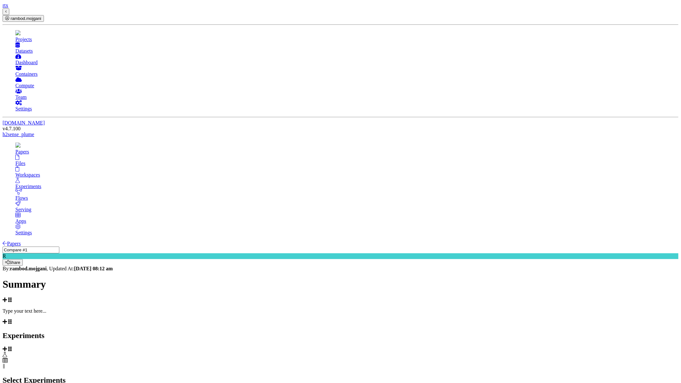 The image size is (681, 383). I want to click on a: h2sense_plume, so click(18, 134).